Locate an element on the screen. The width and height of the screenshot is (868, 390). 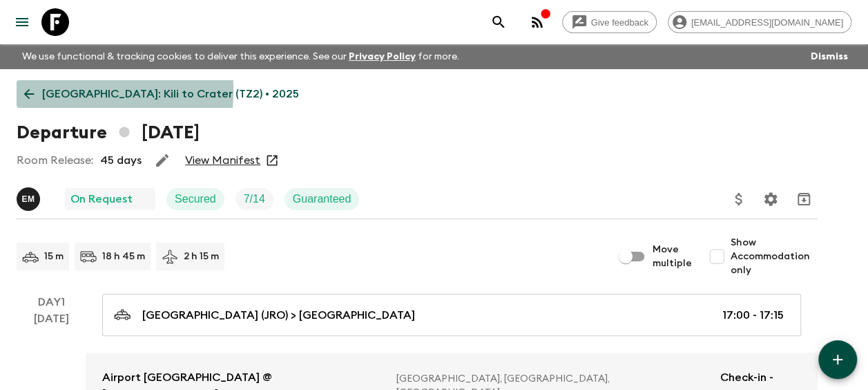
button: Archive (Completed, Cancelled or Unsynced Departures only) is located at coordinates (804, 199).